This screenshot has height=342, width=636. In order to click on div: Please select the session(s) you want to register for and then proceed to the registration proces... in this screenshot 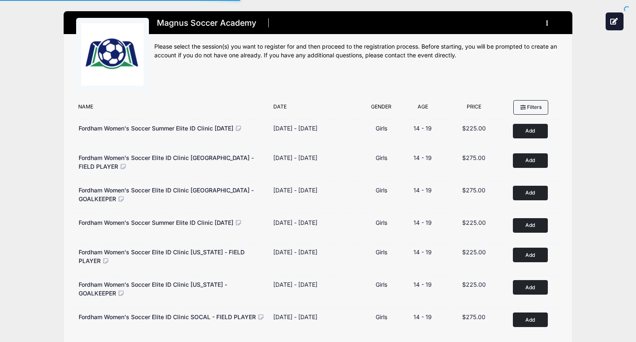, I will do `click(357, 51)`.